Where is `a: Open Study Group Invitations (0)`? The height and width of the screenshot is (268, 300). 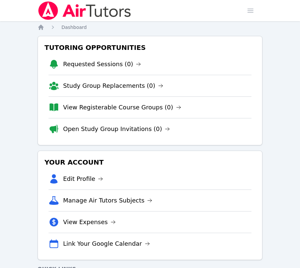 a: Open Study Group Invitations (0) is located at coordinates (117, 129).